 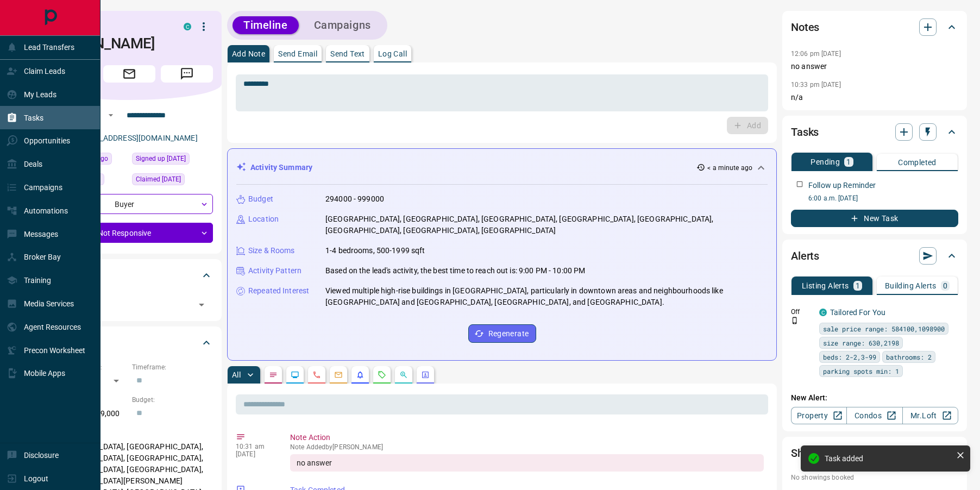 I want to click on svg: Lead Browsing Activity, so click(x=295, y=375).